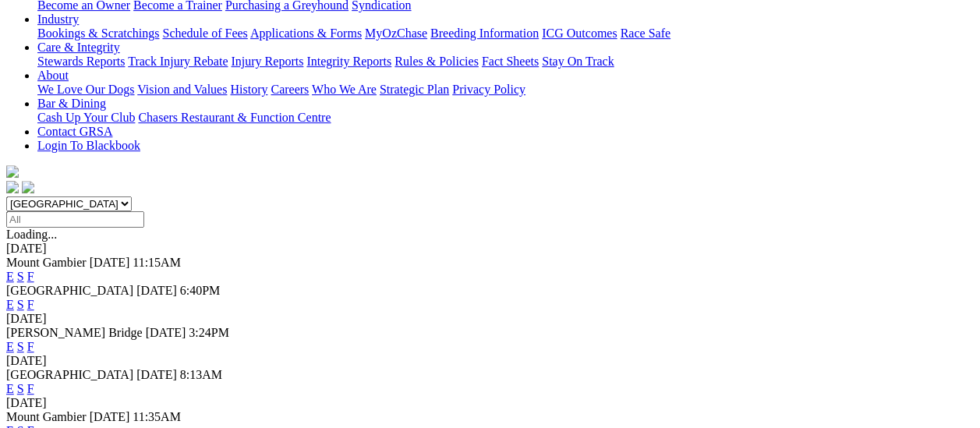  I want to click on a: Care & Integrity, so click(79, 46).